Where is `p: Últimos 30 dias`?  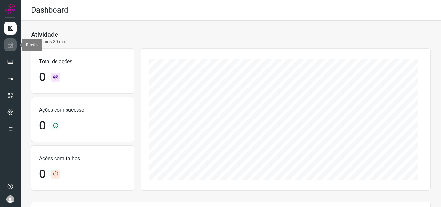 p: Últimos 30 dias is located at coordinates (49, 42).